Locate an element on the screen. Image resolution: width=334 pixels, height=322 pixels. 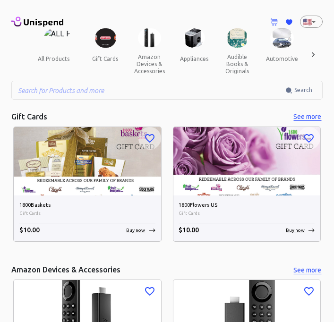
img: 1800Flowers US image is located at coordinates (247, 161).